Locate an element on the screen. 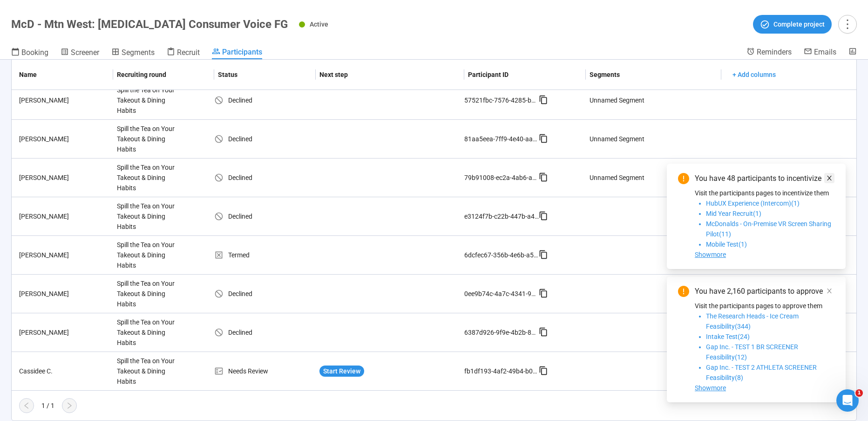 Image resolution: width=868 pixels, height=421 pixels. span: HubUX Experience (Intercom)(1) is located at coordinates (752, 203).